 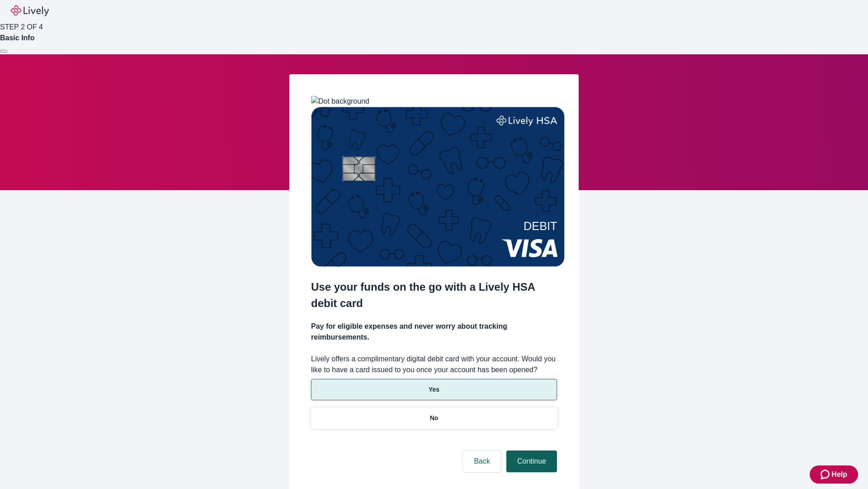 I want to click on button: Continue, so click(x=532, y=461).